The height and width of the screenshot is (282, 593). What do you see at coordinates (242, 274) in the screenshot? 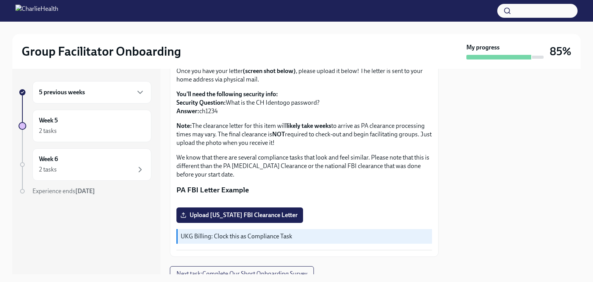
I see `span: Next task : Complete Our Short Onboarding Survey` at bounding box center [242, 274].